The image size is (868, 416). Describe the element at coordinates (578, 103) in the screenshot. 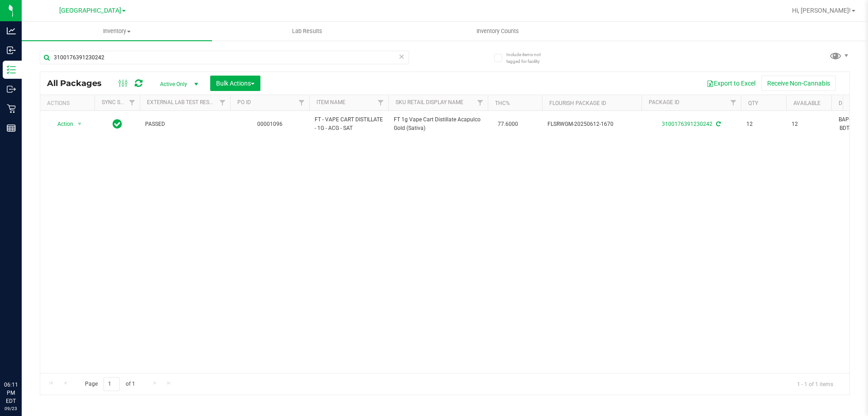

I see `a: Flourish Package ID` at that location.